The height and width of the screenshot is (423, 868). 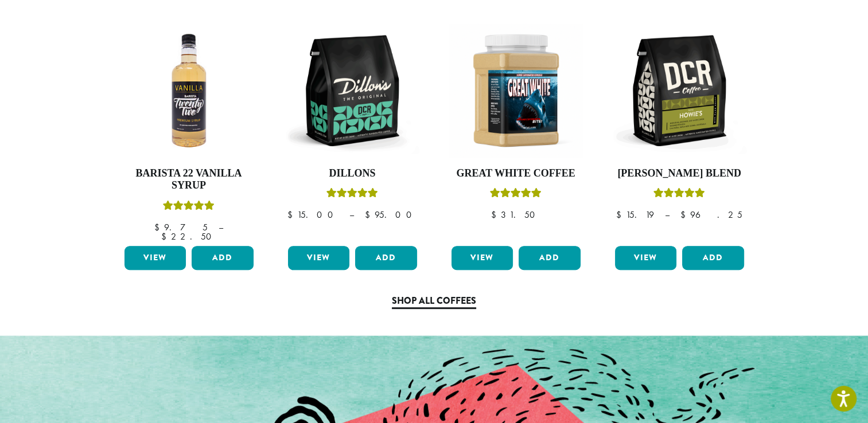 What do you see at coordinates (189, 179) in the screenshot?
I see `h4: Barista 22 Vanilla Syrup` at bounding box center [189, 179].